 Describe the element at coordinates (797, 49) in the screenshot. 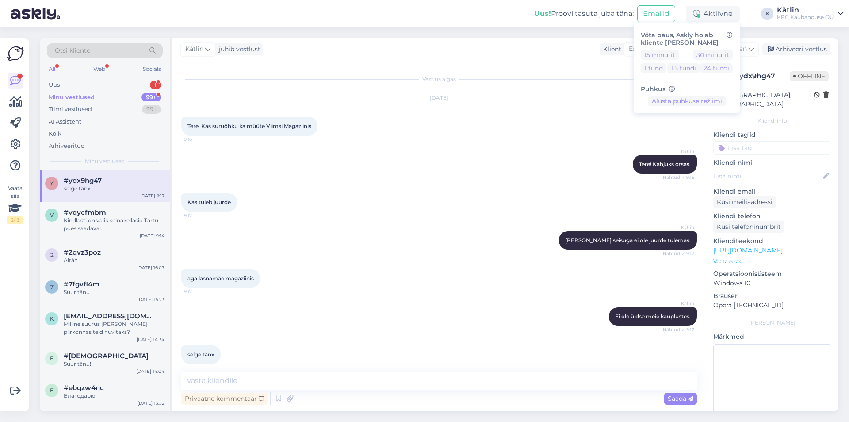

I see `div: Arhiveeri vestlus` at that location.